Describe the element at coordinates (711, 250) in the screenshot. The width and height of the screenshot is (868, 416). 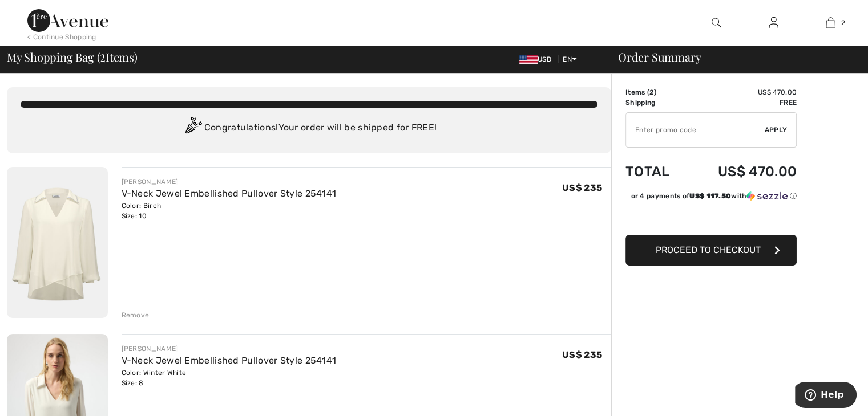
I see `button: Proceed to Checkout` at that location.